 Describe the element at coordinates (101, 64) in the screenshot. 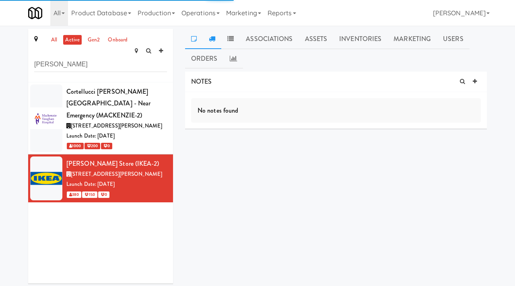

I see `input: Search site` at that location.